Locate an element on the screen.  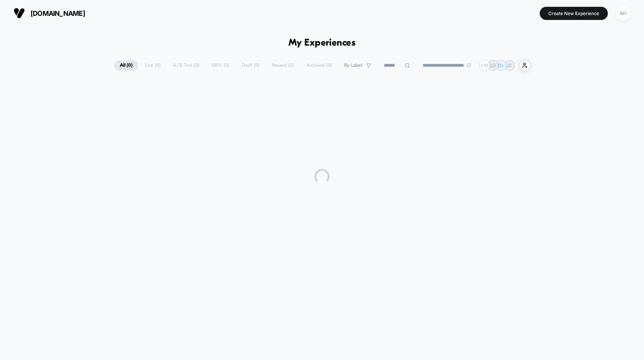
h1: My Experiences is located at coordinates (322, 43).